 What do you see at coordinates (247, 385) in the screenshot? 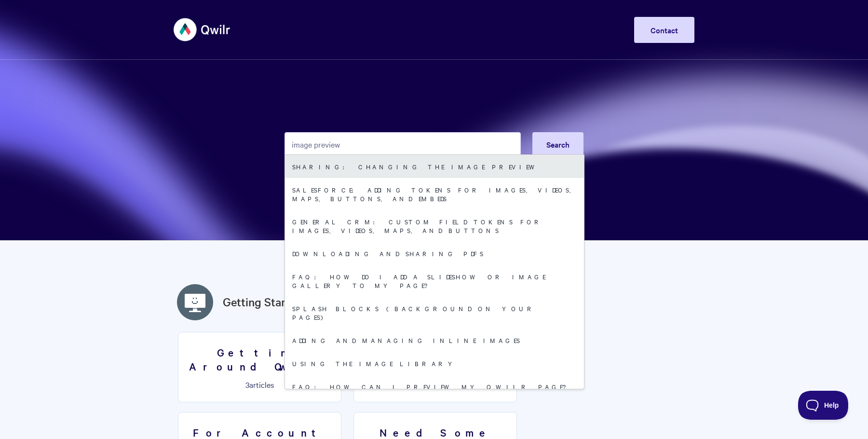
I see `span: 3` at bounding box center [247, 385].